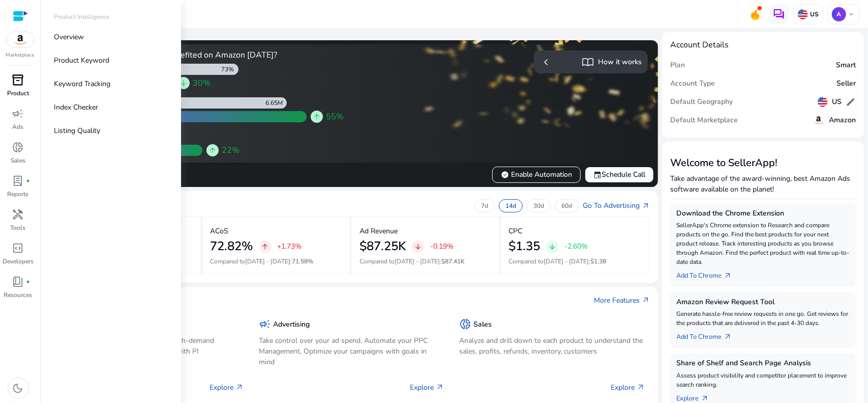  Describe the element at coordinates (219, 230) in the screenshot. I see `p: ACoS` at that location.